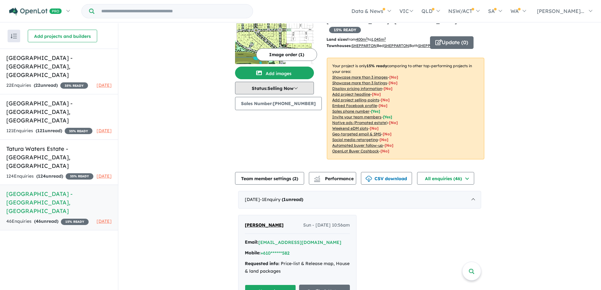 This screenshot has width=601, height=290. I want to click on span: 1, so click(284, 199).